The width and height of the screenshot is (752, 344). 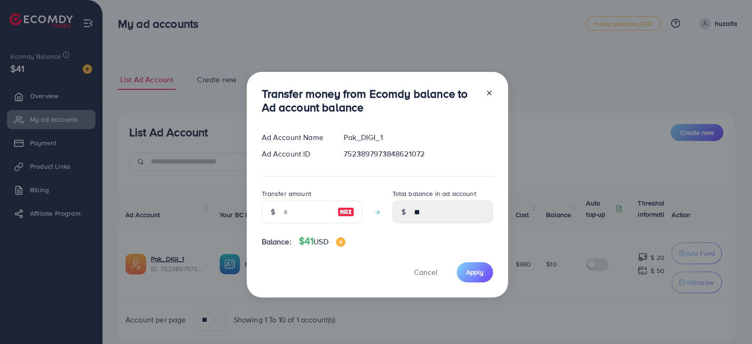 I want to click on button: Cancel, so click(x=426, y=272).